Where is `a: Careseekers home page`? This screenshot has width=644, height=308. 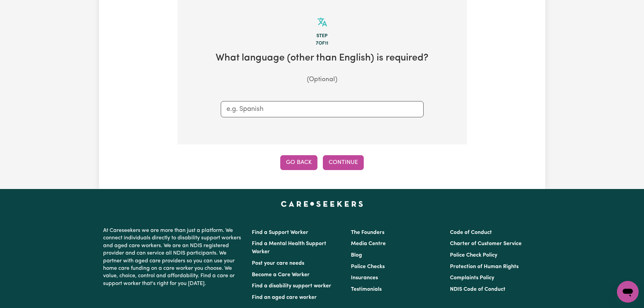
a: Careseekers home page is located at coordinates (322, 204).